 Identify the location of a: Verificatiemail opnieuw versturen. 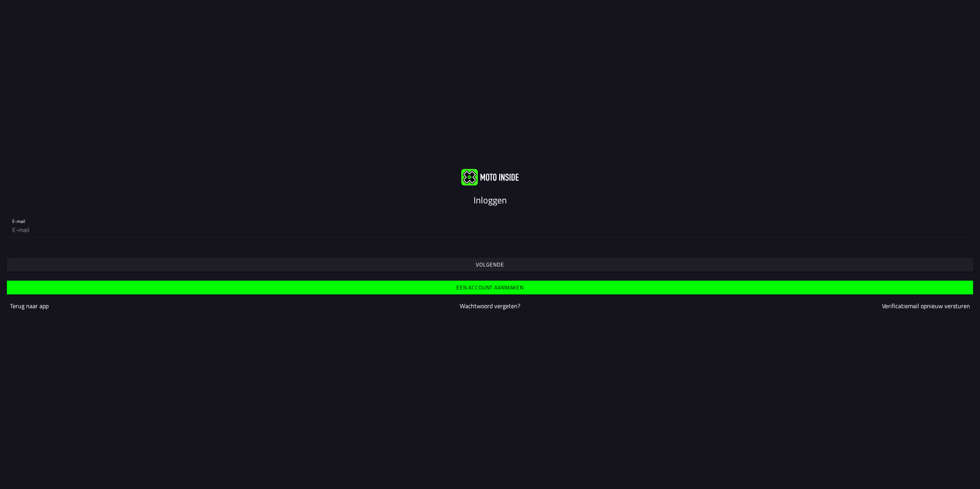
(926, 306).